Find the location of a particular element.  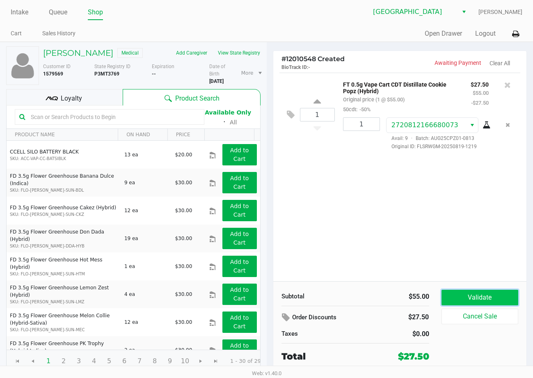

span: Go to the last page is located at coordinates (216, 361).